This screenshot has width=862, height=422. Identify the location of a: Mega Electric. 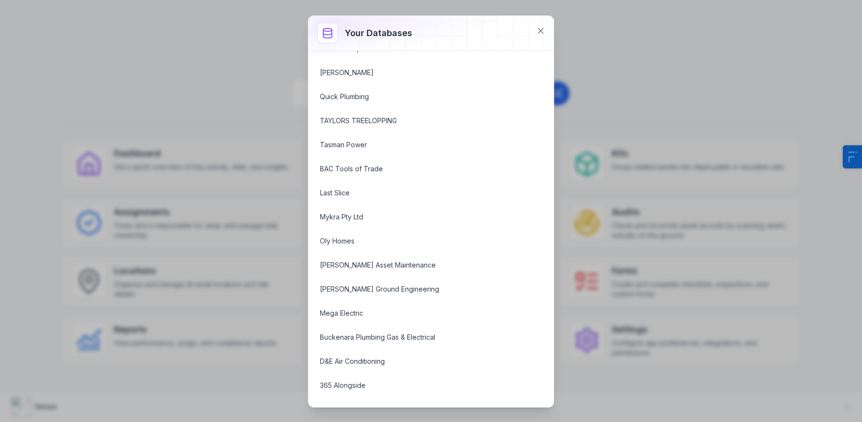
(419, 313).